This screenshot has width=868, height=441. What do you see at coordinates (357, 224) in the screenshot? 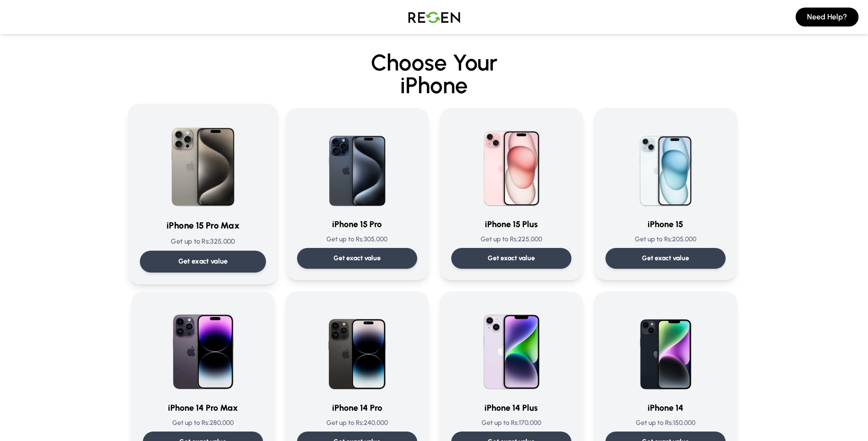
I see `h3: iPhone 15 Pro` at bounding box center [357, 224].